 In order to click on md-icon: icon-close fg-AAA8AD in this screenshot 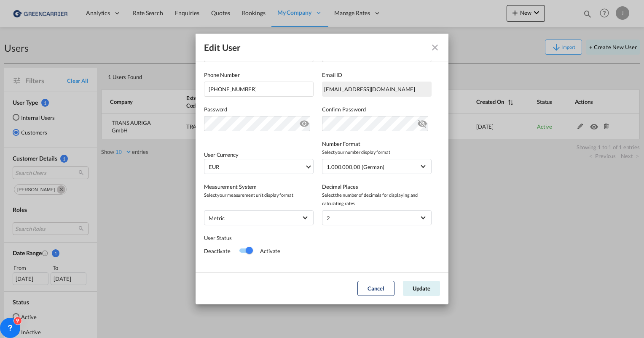, I will do `click(435, 47)`.